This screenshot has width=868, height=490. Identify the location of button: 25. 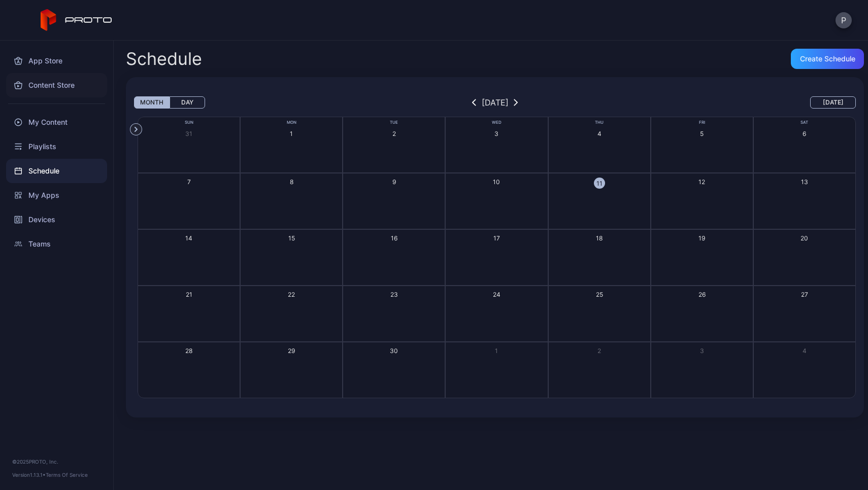
(600, 313).